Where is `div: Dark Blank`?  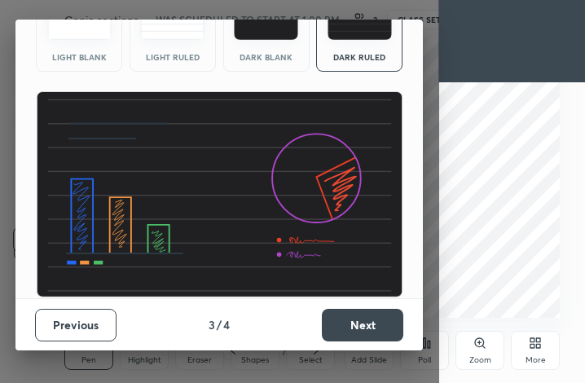 div: Dark Blank is located at coordinates (267, 57).